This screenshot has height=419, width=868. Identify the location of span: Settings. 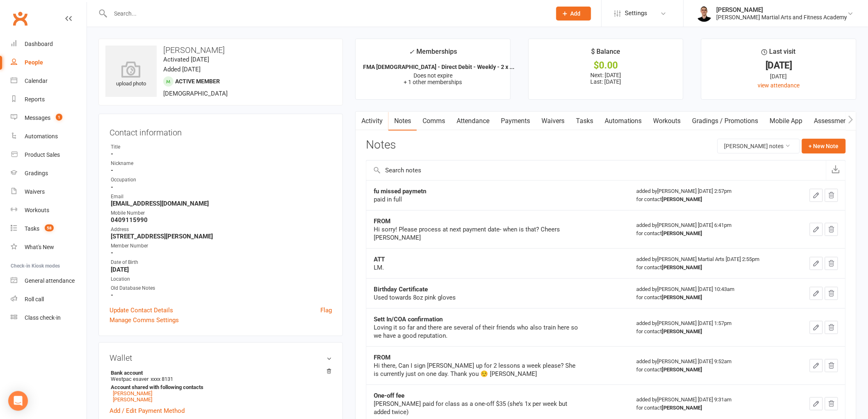
(636, 13).